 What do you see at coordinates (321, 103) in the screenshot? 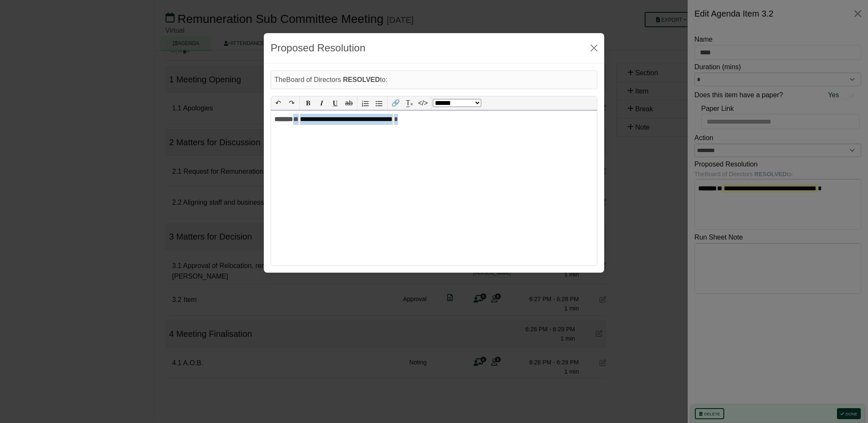
I see `button: 𝑰` at bounding box center [321, 103].